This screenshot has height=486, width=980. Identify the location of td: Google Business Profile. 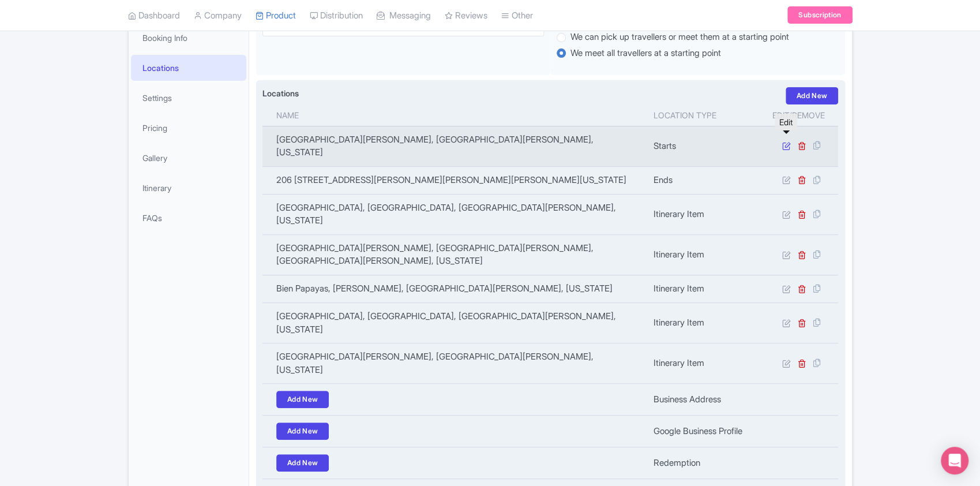
(702, 432).